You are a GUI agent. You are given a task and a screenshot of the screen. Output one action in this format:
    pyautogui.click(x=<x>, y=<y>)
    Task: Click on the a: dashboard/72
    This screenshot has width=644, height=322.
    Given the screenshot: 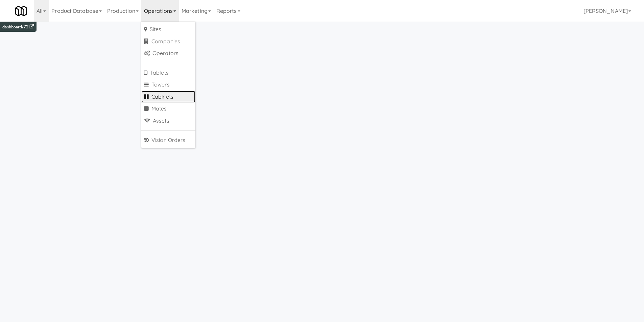 What is the action you would take?
    pyautogui.click(x=18, y=26)
    